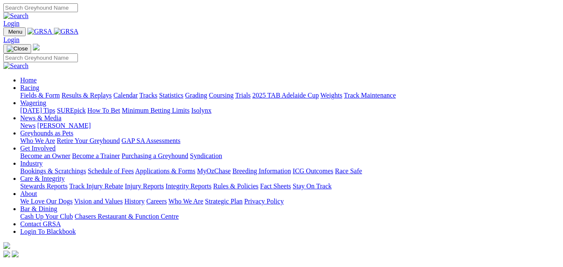  What do you see at coordinates (236, 186) in the screenshot?
I see `a: Rules & Policies` at bounding box center [236, 186].